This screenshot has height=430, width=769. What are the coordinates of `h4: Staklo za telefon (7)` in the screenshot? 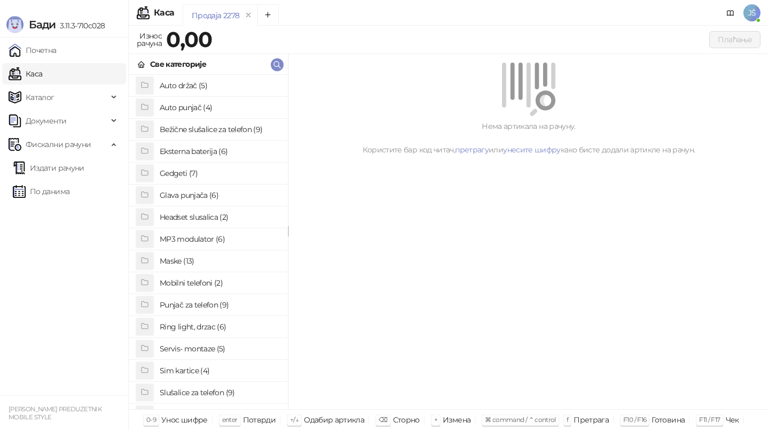 It's located at (220, 414).